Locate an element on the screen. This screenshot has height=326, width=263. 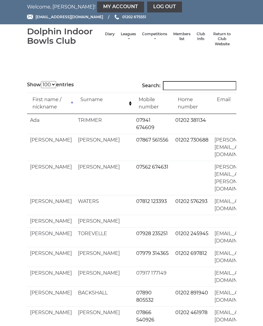
a: 01202 461978 is located at coordinates (191, 312).